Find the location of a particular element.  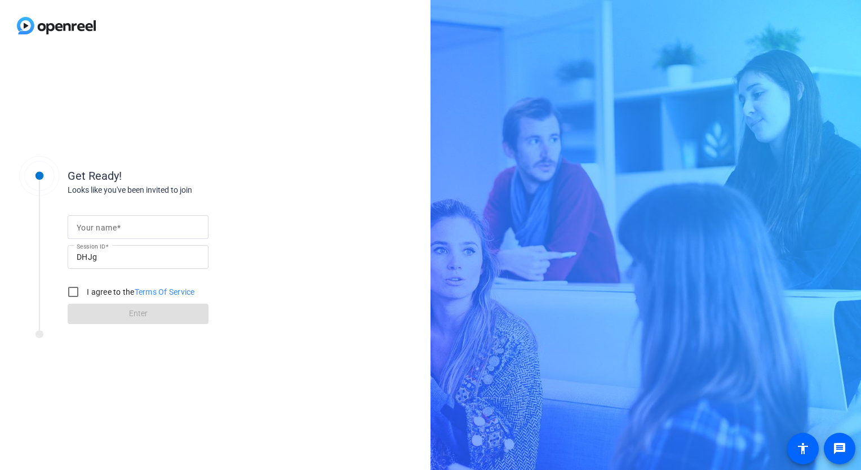

mat-icon: accessibility is located at coordinates (803, 449).